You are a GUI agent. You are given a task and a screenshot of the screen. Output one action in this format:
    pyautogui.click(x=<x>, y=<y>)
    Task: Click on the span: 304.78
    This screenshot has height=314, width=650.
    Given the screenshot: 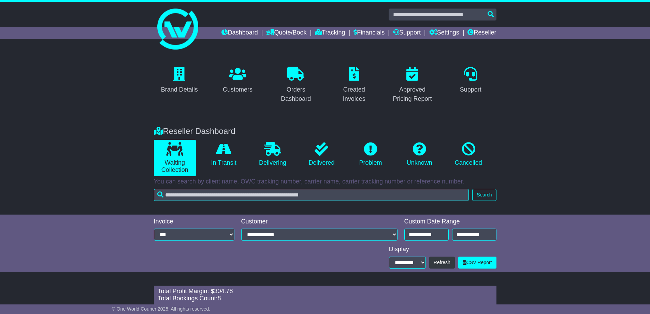 What is the action you would take?
    pyautogui.click(x=224, y=291)
    